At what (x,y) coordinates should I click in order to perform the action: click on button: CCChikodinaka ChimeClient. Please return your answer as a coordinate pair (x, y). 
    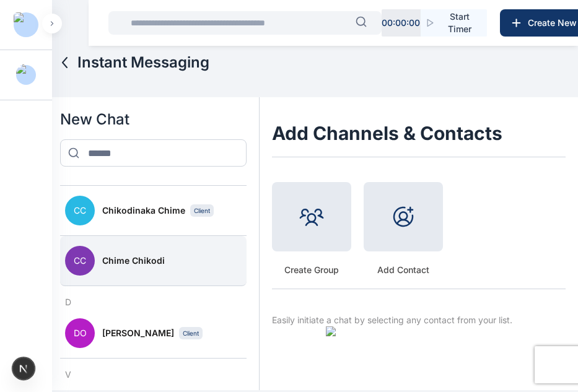
    Looking at the image, I should click on (153, 211).